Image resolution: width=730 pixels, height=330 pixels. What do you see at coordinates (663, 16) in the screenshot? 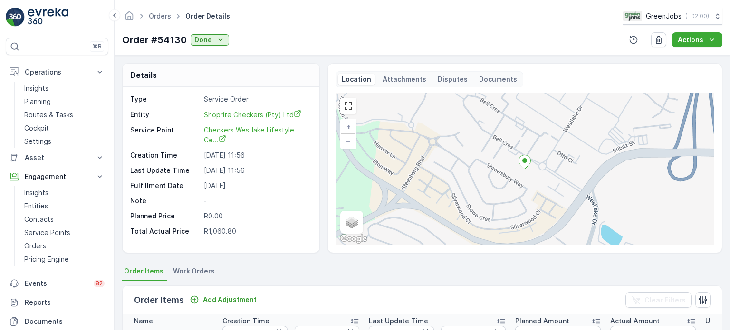
I see `p: GreenJobs` at bounding box center [663, 16].